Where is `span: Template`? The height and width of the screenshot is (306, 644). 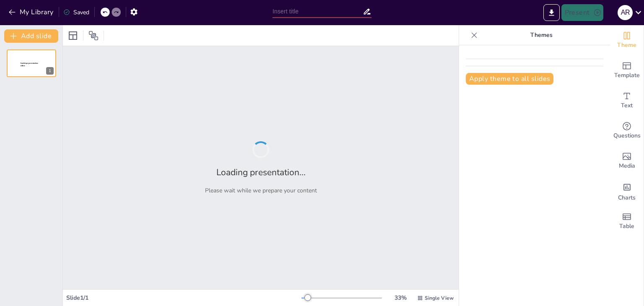 span: Template is located at coordinates (626, 76).